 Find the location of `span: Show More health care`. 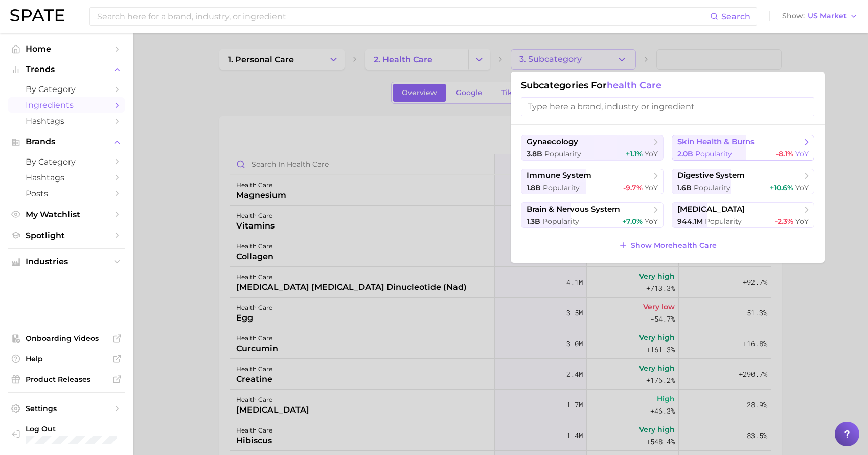

span: Show More health care is located at coordinates (674, 245).